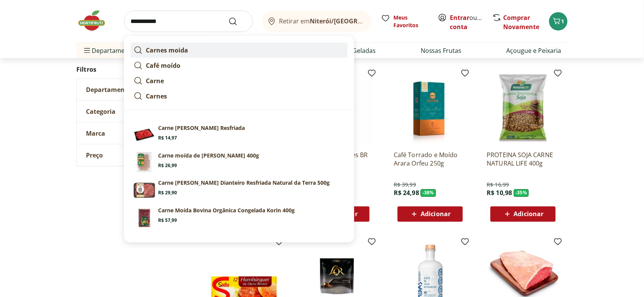  I want to click on a: Meus Favoritos, so click(405, 22).